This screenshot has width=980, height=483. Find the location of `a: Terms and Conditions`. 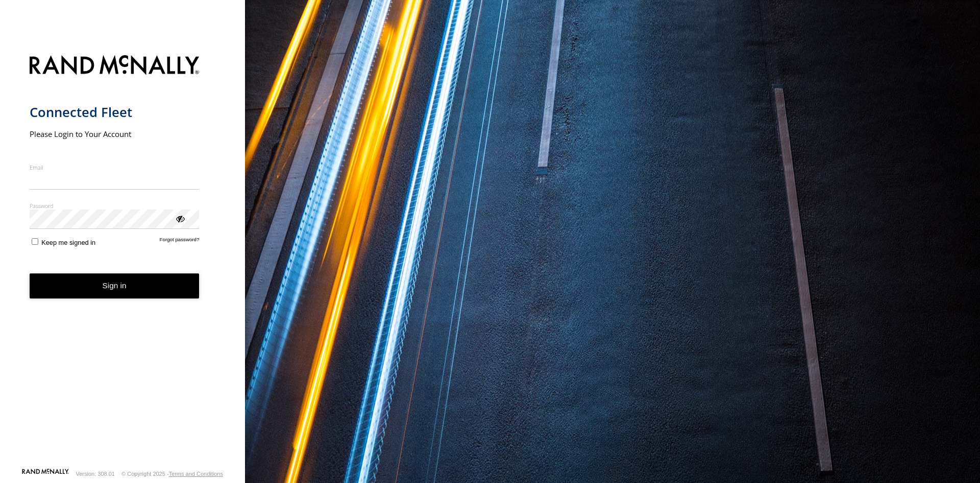

a: Terms and Conditions is located at coordinates (196, 473).